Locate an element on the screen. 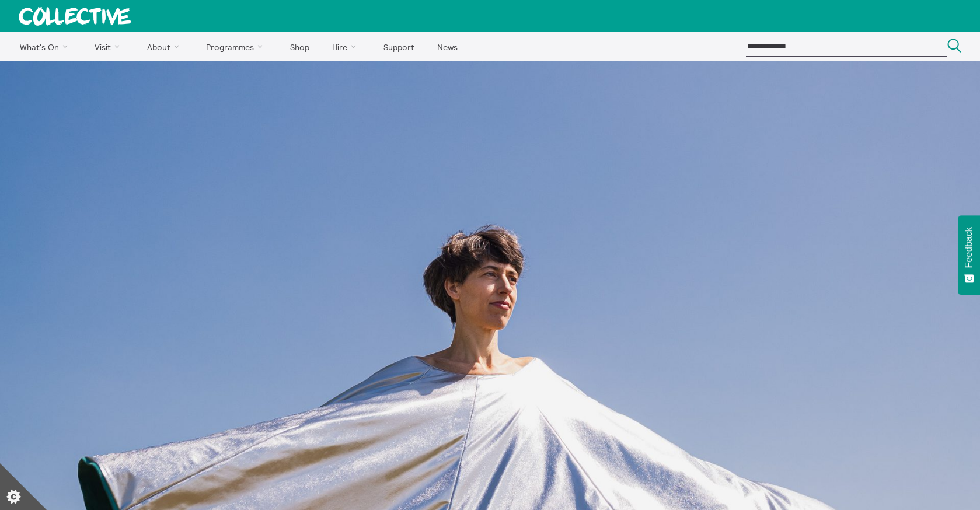  button: Feedback - Show survey is located at coordinates (969, 255).